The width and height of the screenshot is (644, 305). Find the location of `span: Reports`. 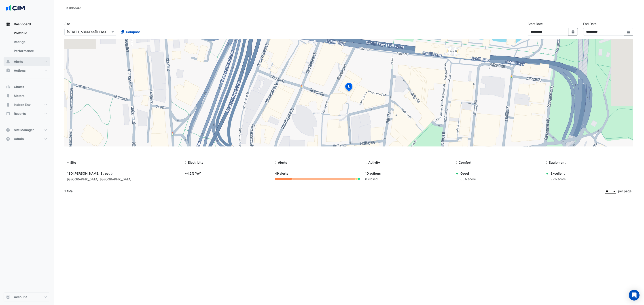

span: Reports is located at coordinates (20, 114).